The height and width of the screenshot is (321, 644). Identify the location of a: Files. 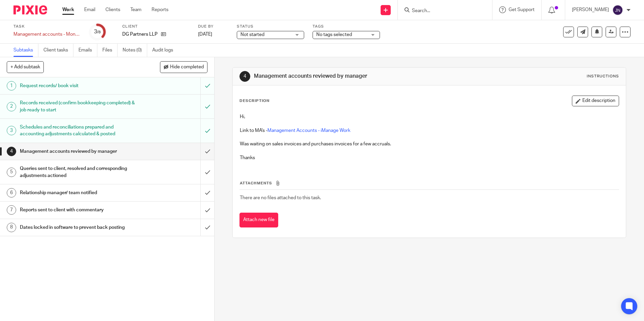
(110, 50).